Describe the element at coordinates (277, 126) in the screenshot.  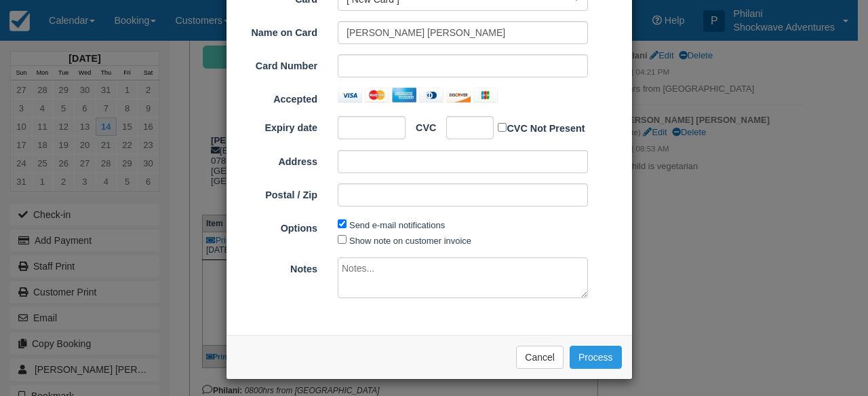
I see `label: Expiry date` at that location.